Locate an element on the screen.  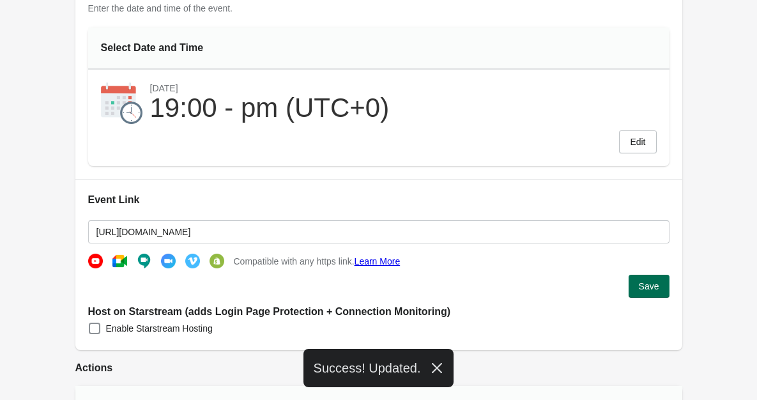
img: shopify-b17b33348d1e82e582ef0e2c9e9faf47.png is located at coordinates (216, 261).